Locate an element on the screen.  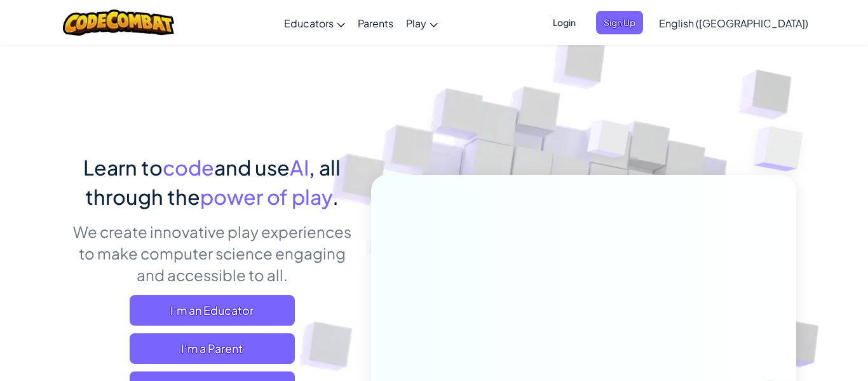
a: Parents is located at coordinates (375, 23).